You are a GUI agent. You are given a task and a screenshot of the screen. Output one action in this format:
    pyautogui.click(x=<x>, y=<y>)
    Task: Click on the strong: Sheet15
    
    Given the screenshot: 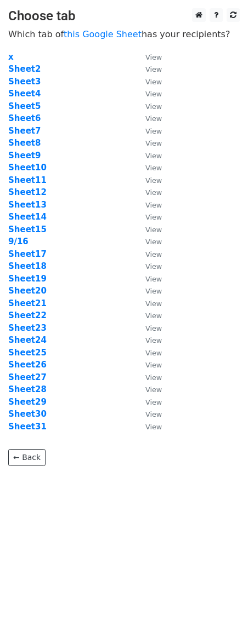 What is the action you would take?
    pyautogui.click(x=27, y=230)
    